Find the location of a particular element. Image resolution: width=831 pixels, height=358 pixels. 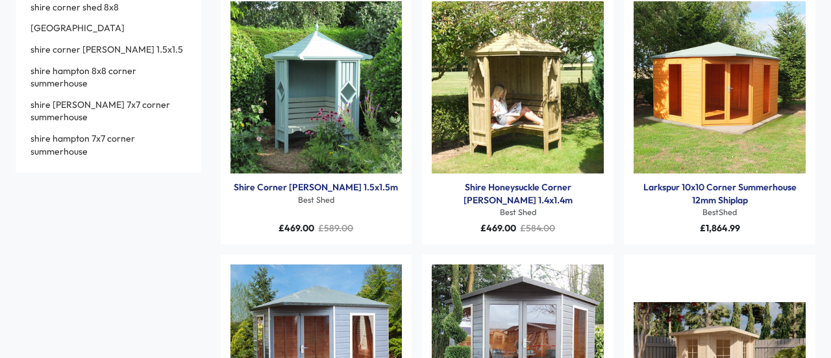

a: Larkspur 10x10 Corner Summerhouse 12mm Shiplap is located at coordinates (719, 193).